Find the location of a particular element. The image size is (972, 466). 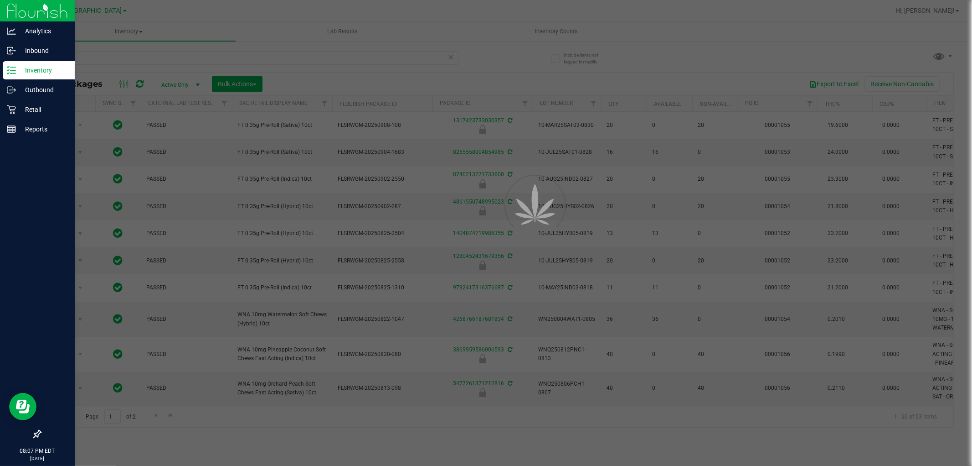

p: Inventory is located at coordinates (43, 70).